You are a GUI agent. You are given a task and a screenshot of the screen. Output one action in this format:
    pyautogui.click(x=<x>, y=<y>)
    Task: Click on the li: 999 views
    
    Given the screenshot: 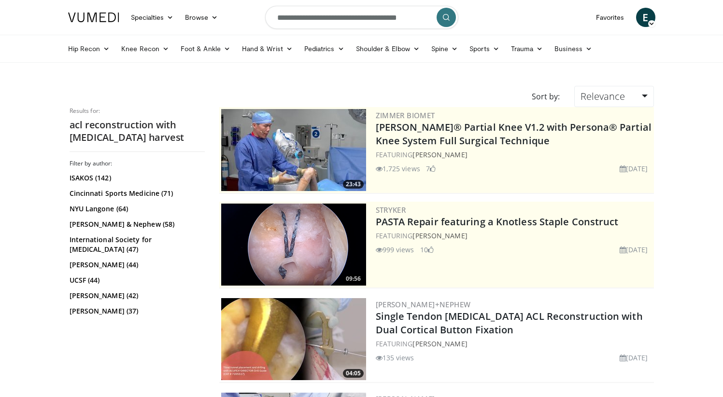 What is the action you would take?
    pyautogui.click(x=395, y=250)
    